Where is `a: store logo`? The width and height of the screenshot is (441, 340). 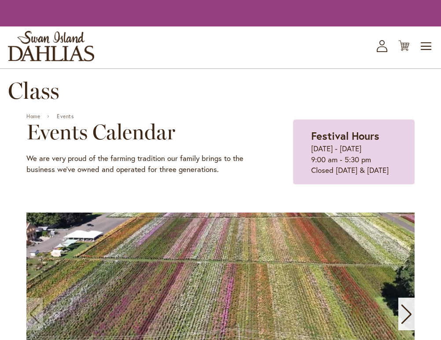 a: store logo is located at coordinates (51, 46).